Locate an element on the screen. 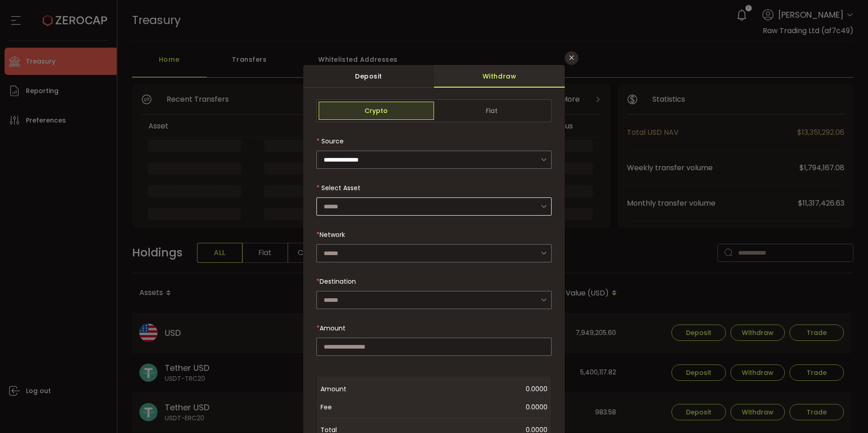 Image resolution: width=868 pixels, height=433 pixels. span: Fee is located at coordinates (357, 408).